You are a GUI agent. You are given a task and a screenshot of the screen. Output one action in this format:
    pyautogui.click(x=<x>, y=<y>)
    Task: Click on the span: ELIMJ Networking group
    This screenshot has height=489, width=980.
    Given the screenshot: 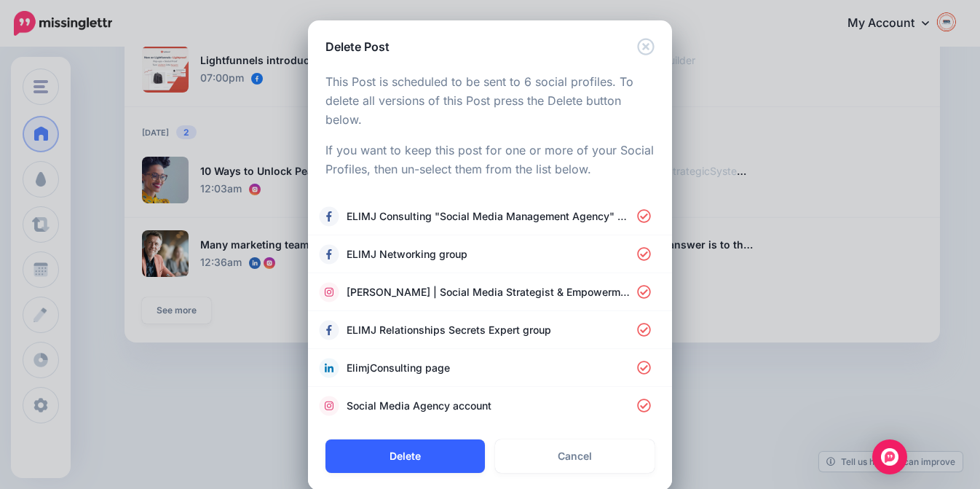 What is the action you would take?
    pyautogui.click(x=491, y=254)
    